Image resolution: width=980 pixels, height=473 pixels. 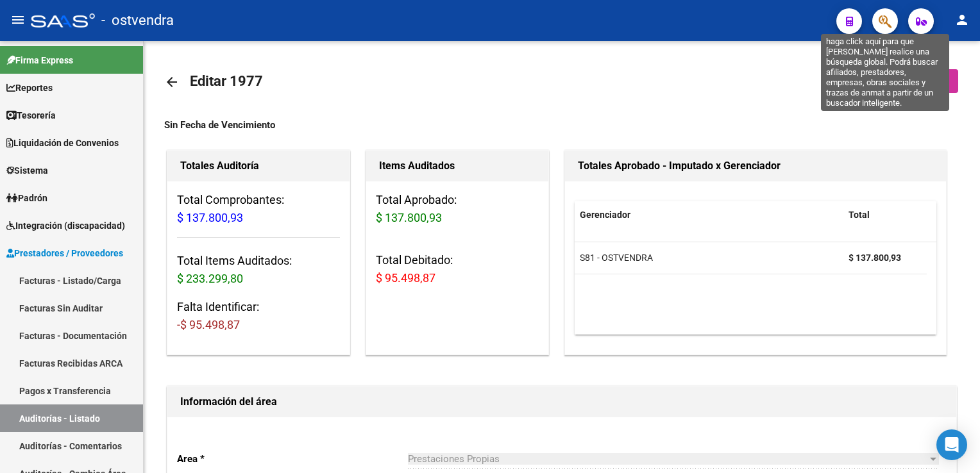 What do you see at coordinates (293, 459) in the screenshot?
I see `p: Area *` at bounding box center [293, 459].